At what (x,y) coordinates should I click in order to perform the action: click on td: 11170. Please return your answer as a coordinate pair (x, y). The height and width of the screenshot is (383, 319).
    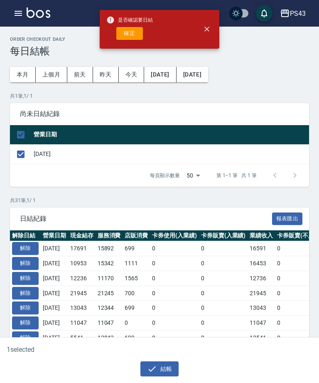
    Looking at the image, I should click on (109, 278).